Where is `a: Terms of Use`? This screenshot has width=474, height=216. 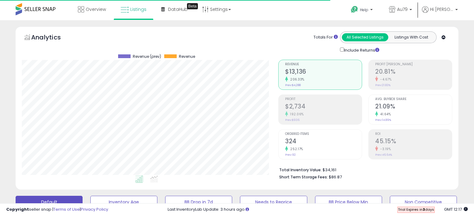
a: Terms of Use is located at coordinates (66, 210).